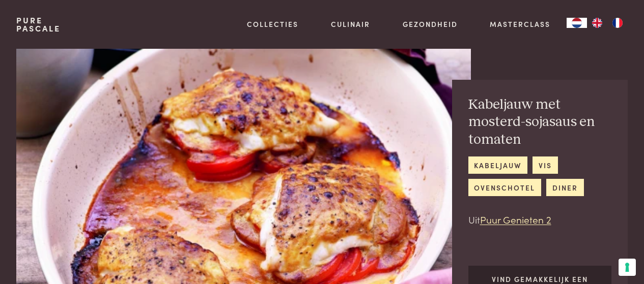 This screenshot has width=644, height=284. Describe the element at coordinates (597, 23) in the screenshot. I see `a: EN` at that location.